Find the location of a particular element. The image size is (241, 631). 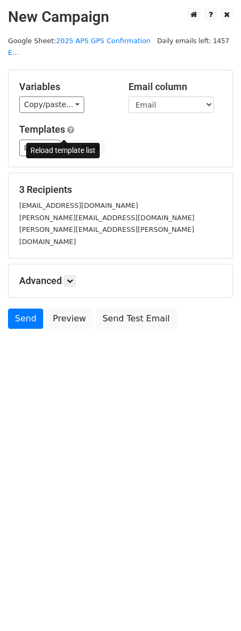

h5: Advanced is located at coordinates (120, 281).